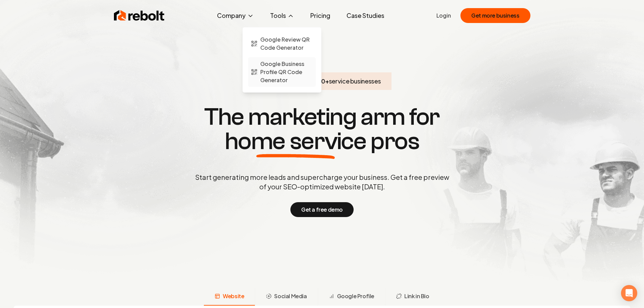 Image resolution: width=644 pixels, height=308 pixels. Describe the element at coordinates (233, 296) in the screenshot. I see `span: Website` at that location.